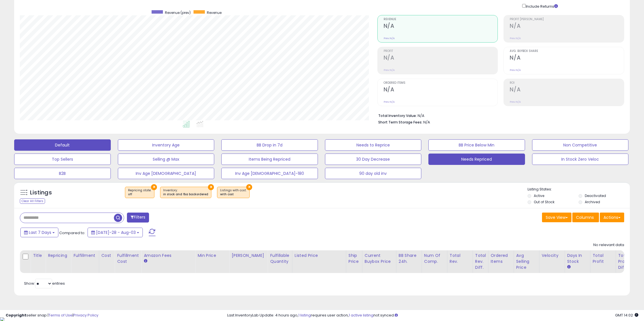 The image size is (644, 321). I want to click on span: 2025-08-11 14:02 GMT, so click(627, 315).